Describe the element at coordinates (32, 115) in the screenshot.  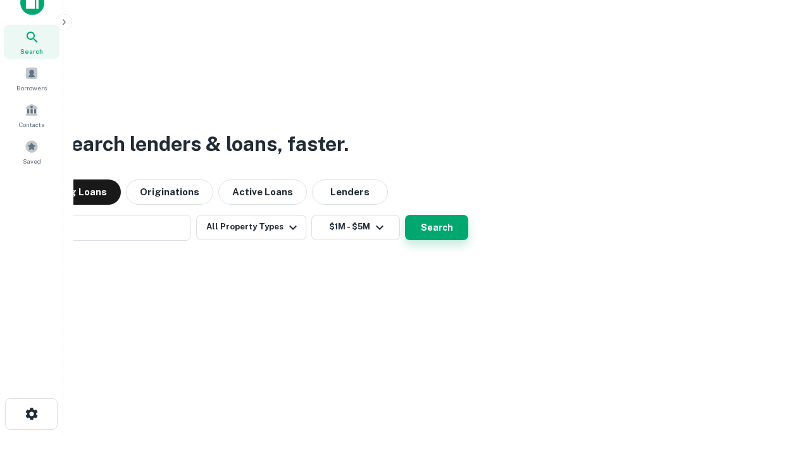
I see `a: Contacts` at that location.